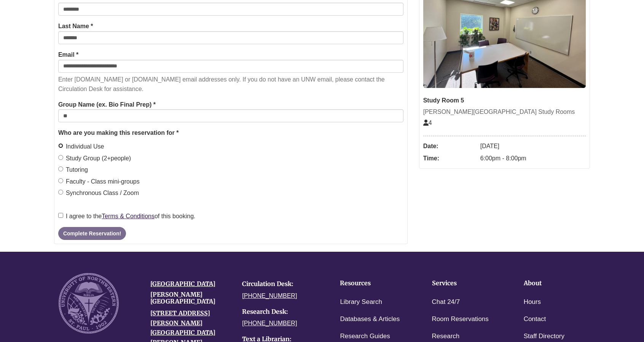  What do you see at coordinates (127, 217) in the screenshot?
I see `label: I agree to the of this booking.` at bounding box center [127, 217].